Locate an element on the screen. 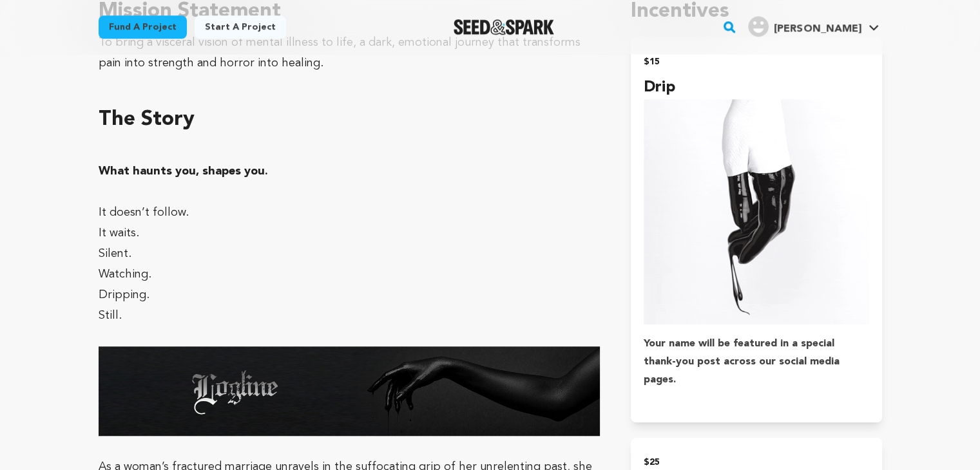 Image resolution: width=980 pixels, height=470 pixels. p: Still. is located at coordinates (349, 316).